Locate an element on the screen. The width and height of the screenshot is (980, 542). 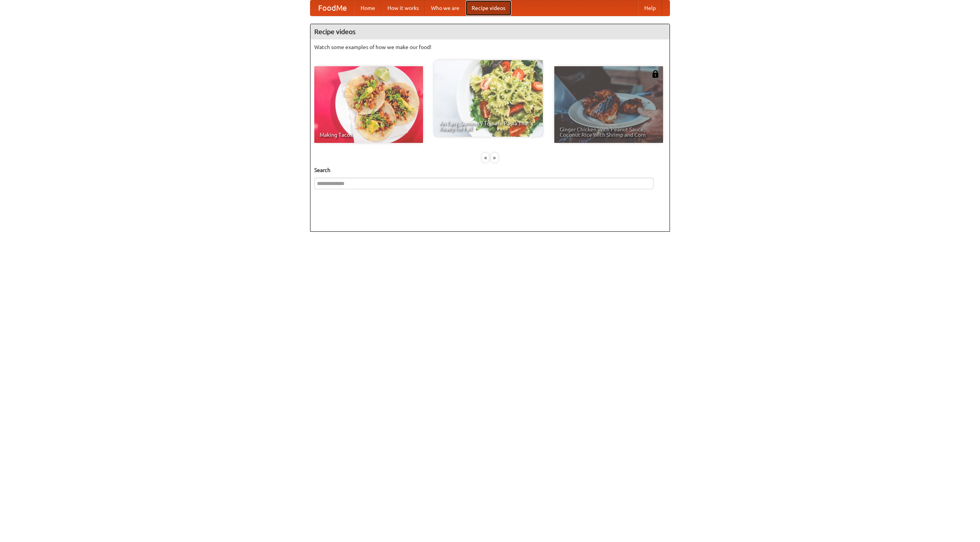
a: FoodMe is located at coordinates (332, 8).